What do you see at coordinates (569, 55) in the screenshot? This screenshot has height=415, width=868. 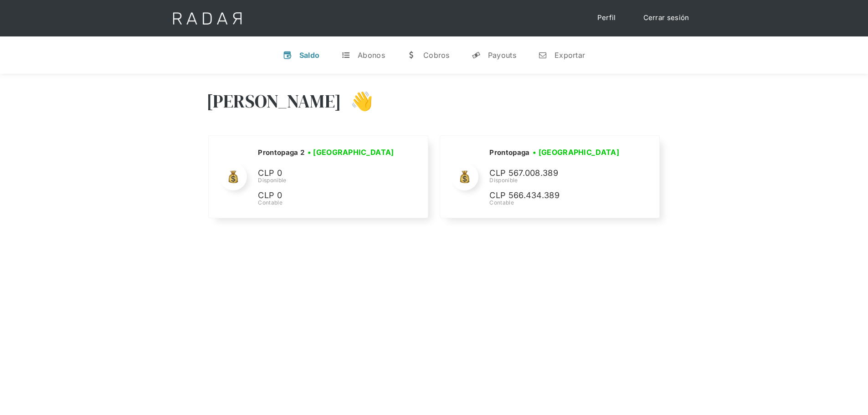 I see `div: Exportar` at bounding box center [569, 55].